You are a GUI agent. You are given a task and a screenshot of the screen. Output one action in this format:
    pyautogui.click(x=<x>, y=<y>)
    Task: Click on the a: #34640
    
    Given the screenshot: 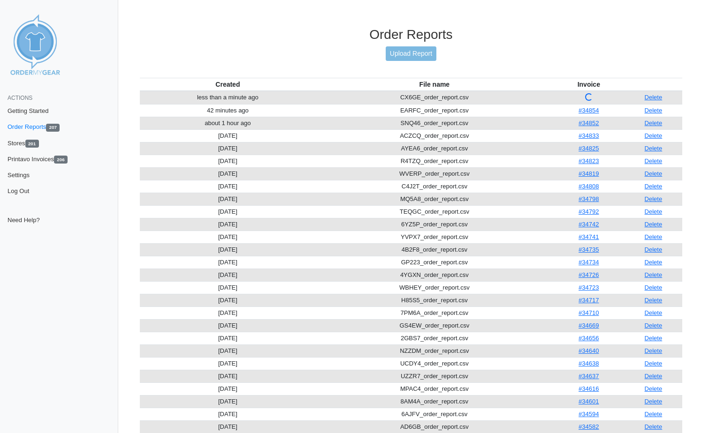 What is the action you would take?
    pyautogui.click(x=588, y=351)
    